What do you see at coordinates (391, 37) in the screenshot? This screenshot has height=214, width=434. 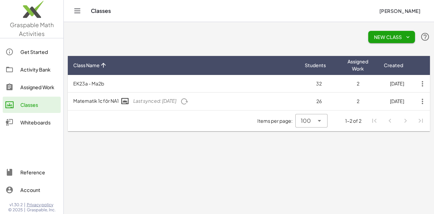 I see `span: New Class` at bounding box center [391, 37].